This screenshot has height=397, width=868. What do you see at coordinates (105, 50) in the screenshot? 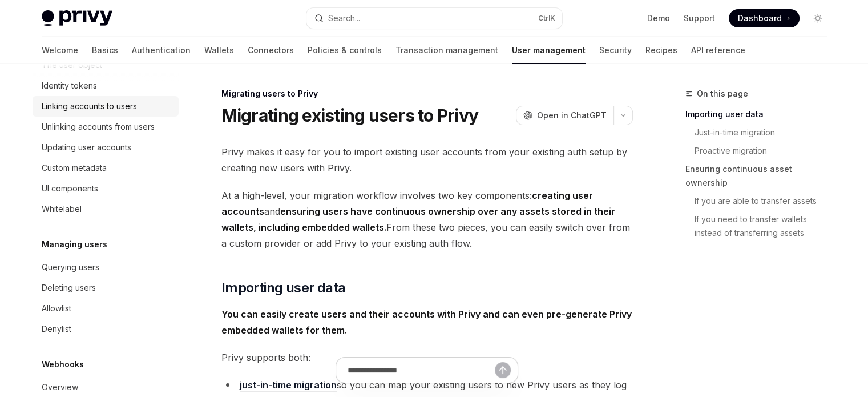
I see `a: Basics` at bounding box center [105, 50].